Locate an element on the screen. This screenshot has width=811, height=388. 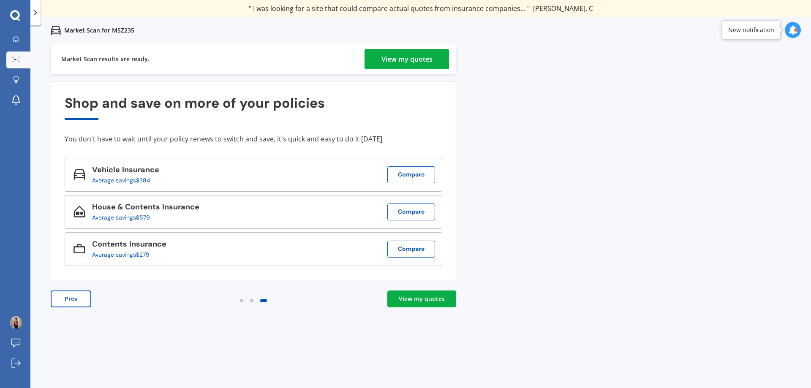
img: car.f15378c7a67c060ca3f3.svg is located at coordinates (56, 30).